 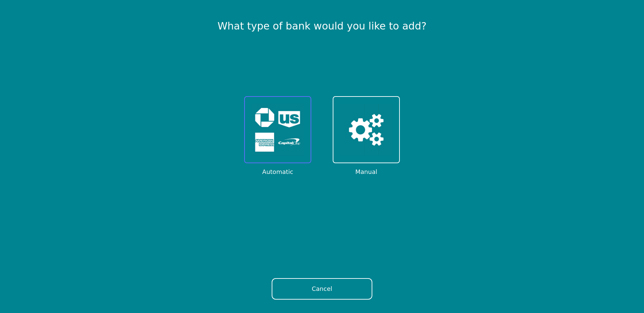 What do you see at coordinates (277, 130) in the screenshot?
I see `img: Automatic Bank` at bounding box center [277, 130].